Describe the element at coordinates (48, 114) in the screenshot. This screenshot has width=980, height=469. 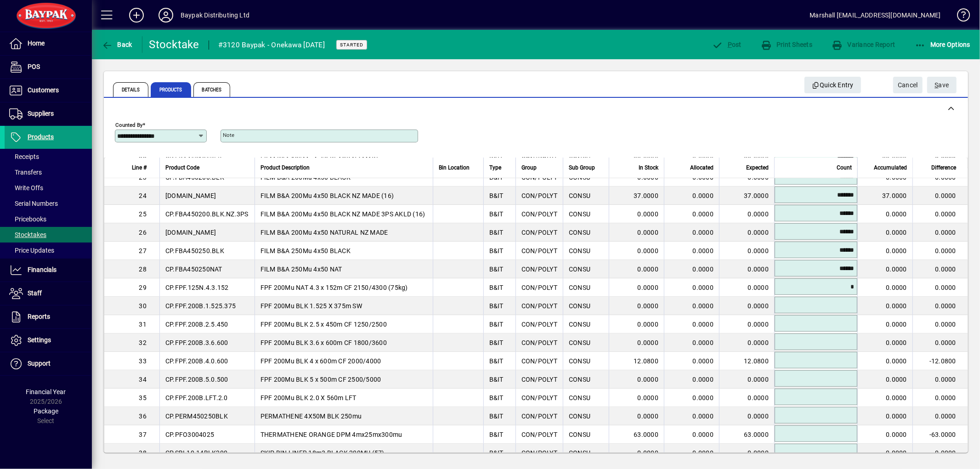
I see `a: Suppliers` at that location.